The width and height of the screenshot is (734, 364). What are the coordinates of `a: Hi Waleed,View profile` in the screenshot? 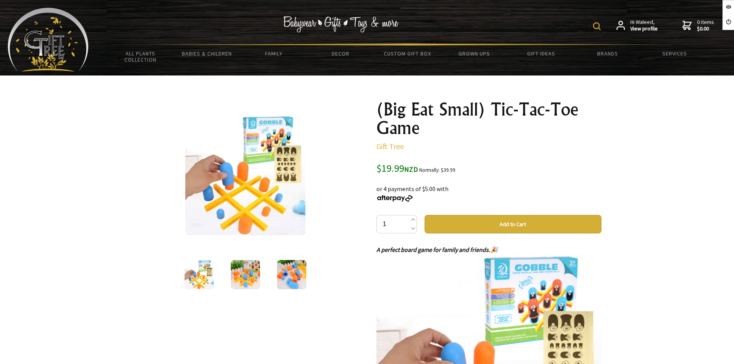 It's located at (637, 25).